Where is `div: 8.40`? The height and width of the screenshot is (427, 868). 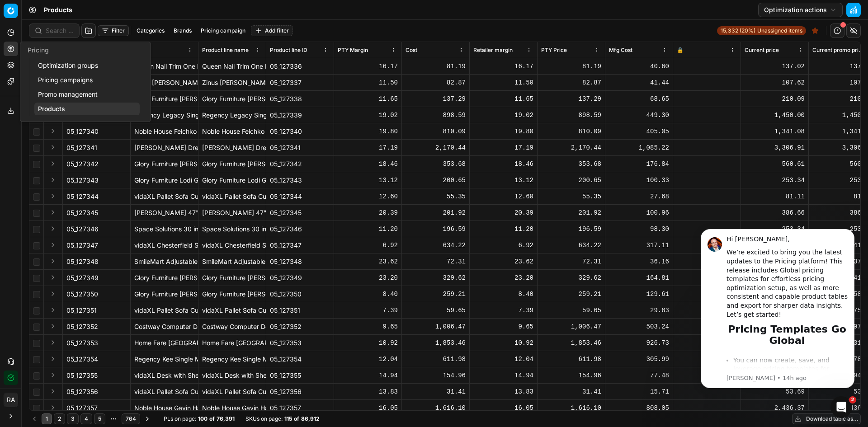
div: 8.40 is located at coordinates (368, 294).